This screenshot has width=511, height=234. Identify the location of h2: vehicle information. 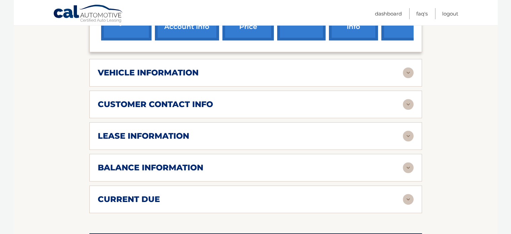
(148, 73).